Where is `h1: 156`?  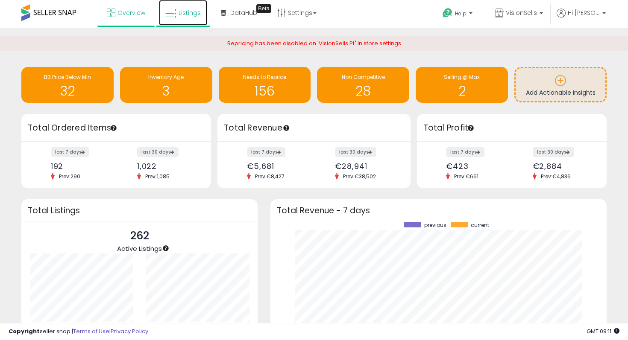
h1: 156 is located at coordinates (265, 91).